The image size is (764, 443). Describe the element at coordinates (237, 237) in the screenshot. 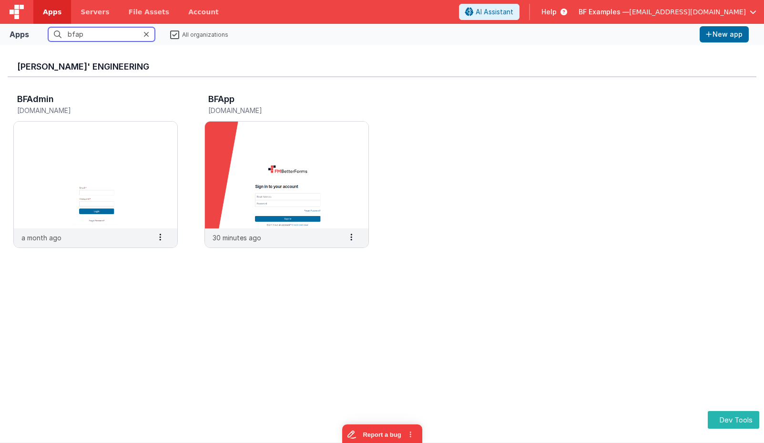

I see `p: 30 minutes ago` at that location.